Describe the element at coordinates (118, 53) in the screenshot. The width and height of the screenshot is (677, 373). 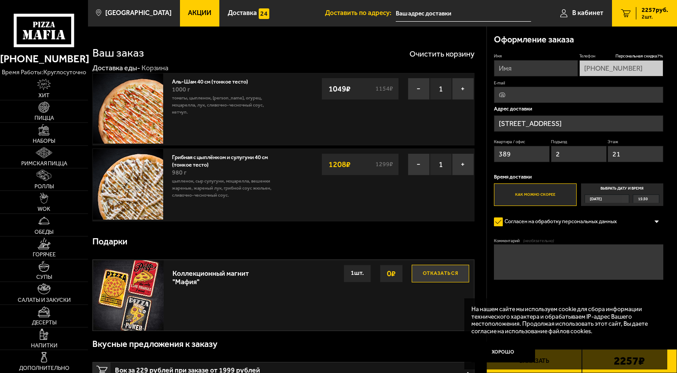
I see `h1: Ваш заказ` at that location.